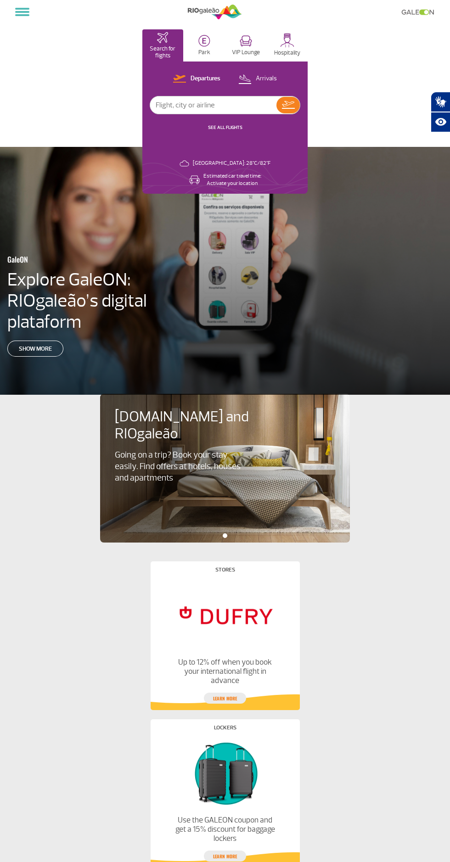 This screenshot has width=450, height=862. Describe the element at coordinates (84, 259) in the screenshot. I see `h3: GaleON` at that location.